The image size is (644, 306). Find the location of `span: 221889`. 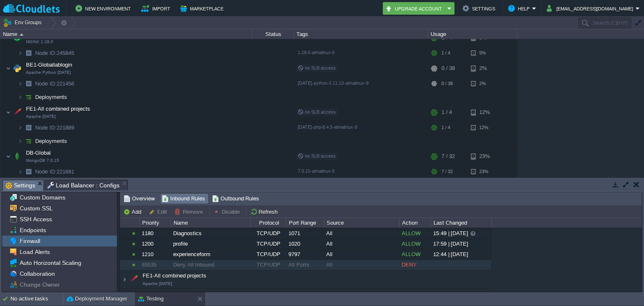

span: 221889 is located at coordinates (55, 127).